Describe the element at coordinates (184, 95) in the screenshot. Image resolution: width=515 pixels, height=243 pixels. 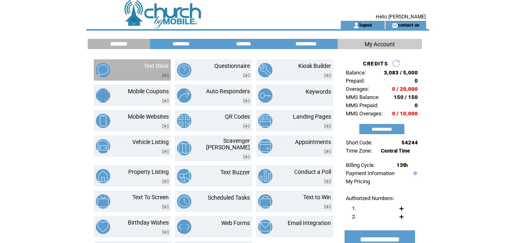
I see `img: auto-responders.png` at that location.